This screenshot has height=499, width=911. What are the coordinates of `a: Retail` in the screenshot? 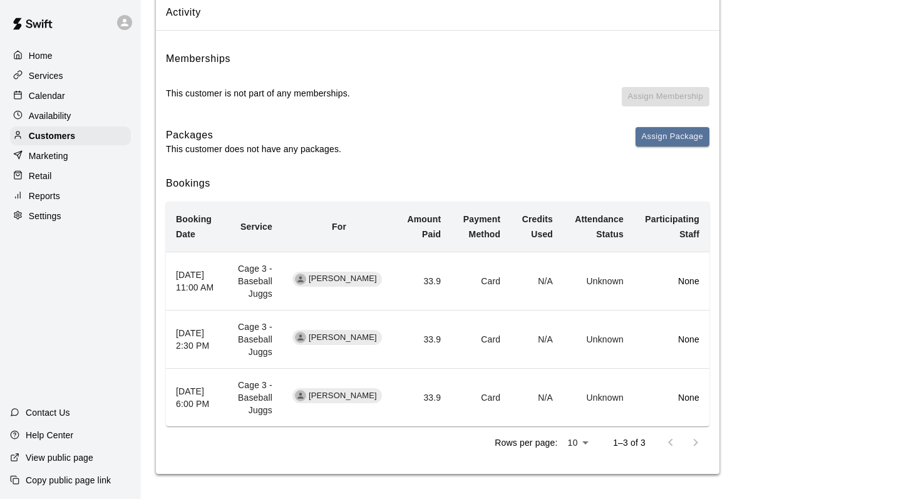 It's located at (70, 176).